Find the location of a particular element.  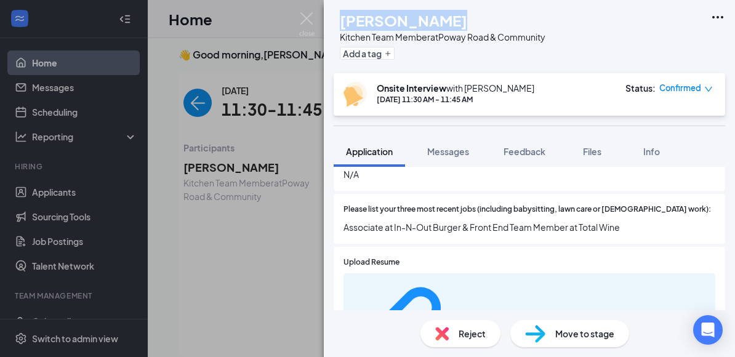

b: Onsite Interview is located at coordinates (411, 88).